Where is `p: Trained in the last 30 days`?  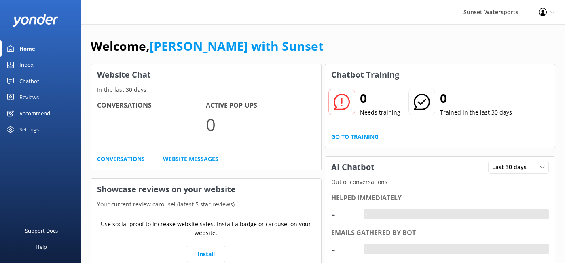 p: Trained in the last 30 days is located at coordinates (476, 112).